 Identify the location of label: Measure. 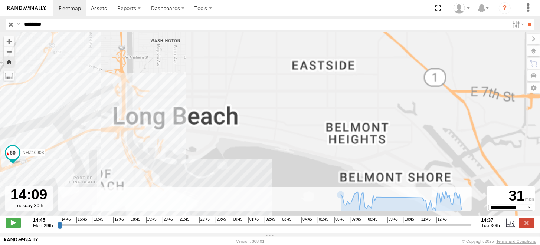
(9, 76).